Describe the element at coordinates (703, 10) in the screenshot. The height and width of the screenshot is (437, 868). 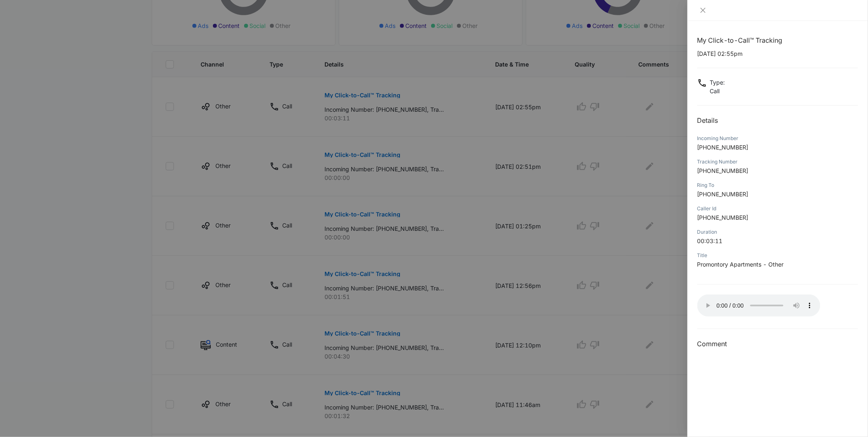
I see `button: Close` at that location.